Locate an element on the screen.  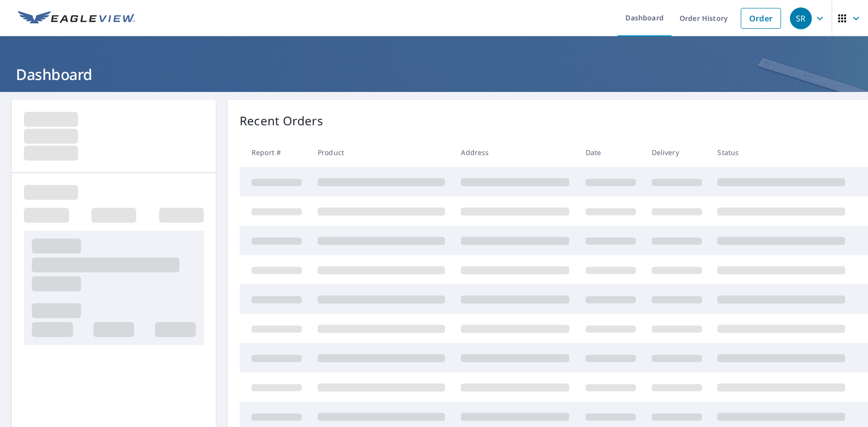
th: Report # is located at coordinates (274, 152).